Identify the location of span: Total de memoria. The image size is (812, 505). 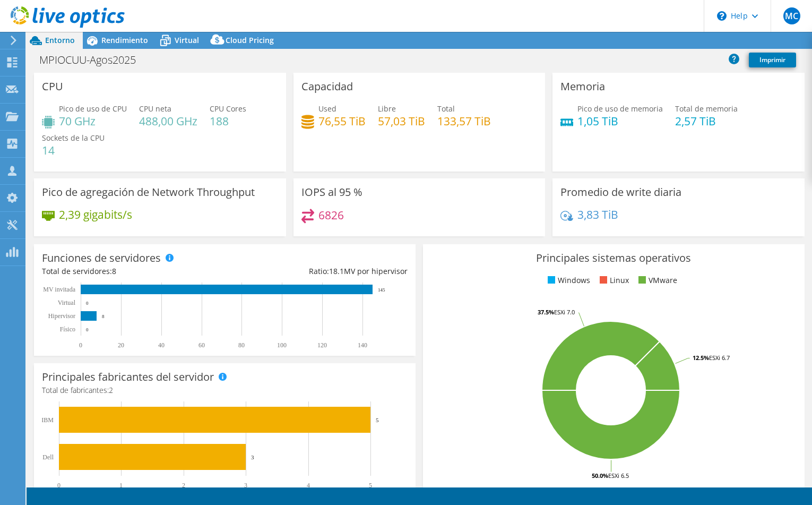
(706, 108).